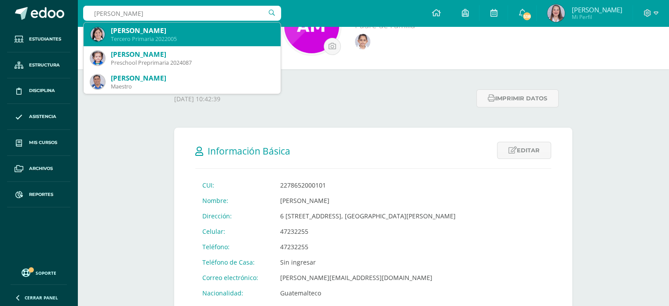  I want to click on span: Asistencia, so click(43, 117).